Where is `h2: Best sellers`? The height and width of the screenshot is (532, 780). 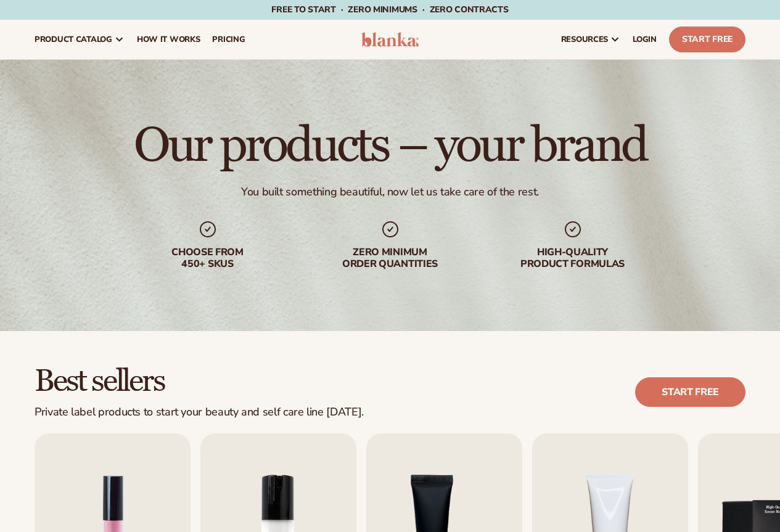
h2: Best sellers is located at coordinates (199, 382).